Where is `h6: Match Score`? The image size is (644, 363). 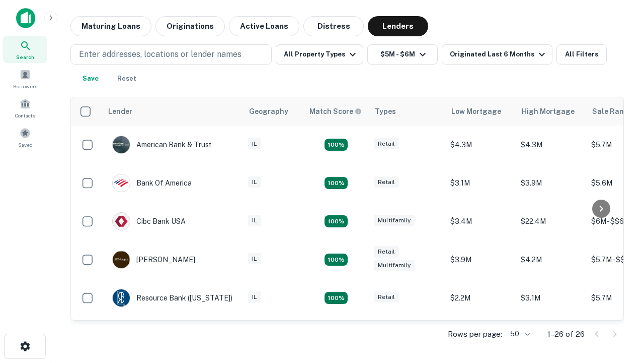 h6: Match Score is located at coordinates (334, 112).